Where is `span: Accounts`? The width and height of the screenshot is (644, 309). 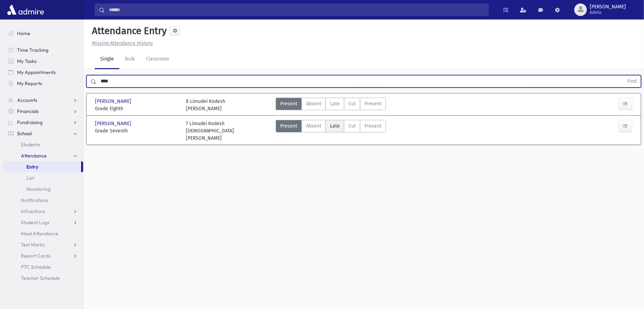 span: Accounts is located at coordinates (27, 100).